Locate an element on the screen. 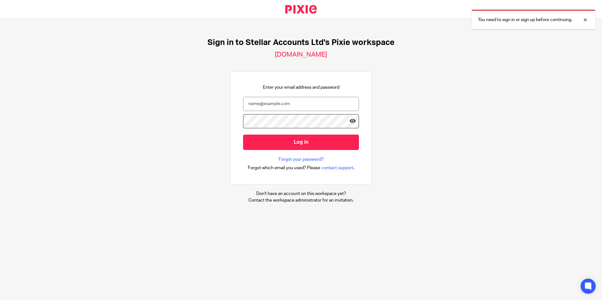 This screenshot has width=602, height=300. p: Don't have an account on this workspace yet? is located at coordinates (301, 194).